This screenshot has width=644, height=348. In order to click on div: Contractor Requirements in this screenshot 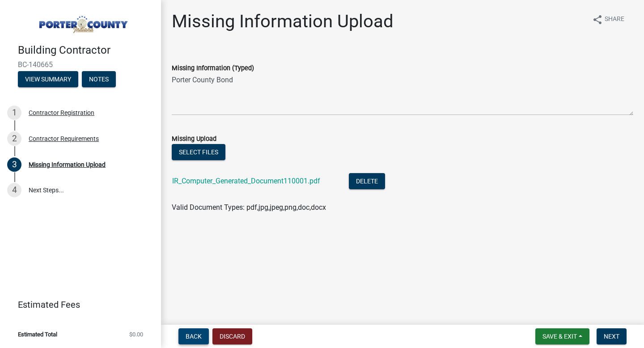, I will do `click(63, 139)`.